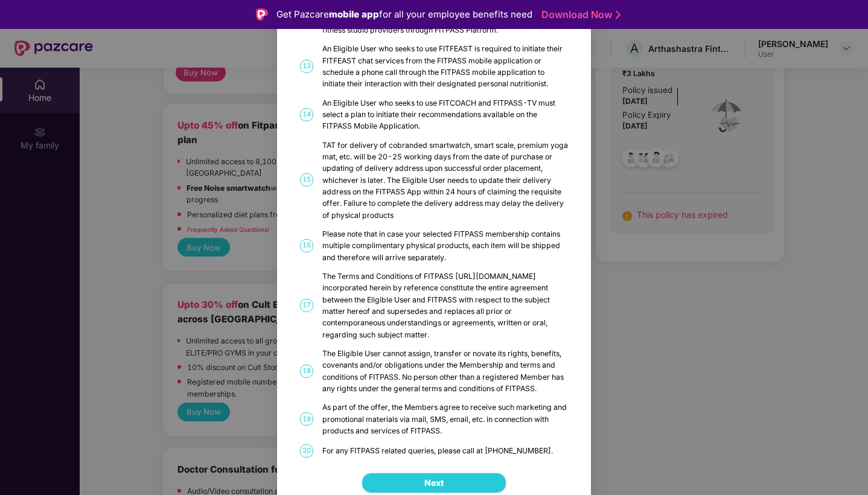  What do you see at coordinates (446, 66) in the screenshot?
I see `div: An Eligible User who seeks to use FITFEAST is required to initiate their FITFEAST chat services f...` at bounding box center [446, 66].